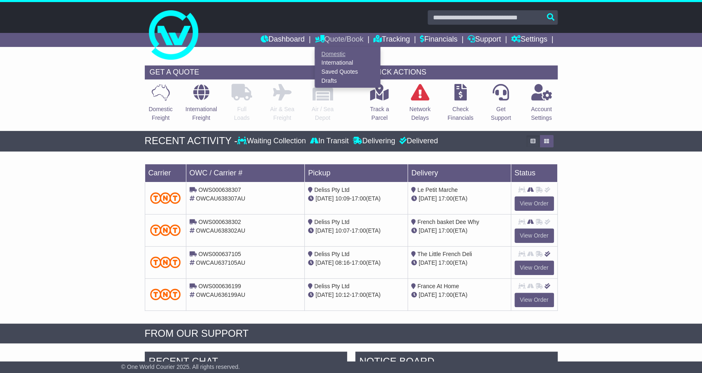 This screenshot has width=702, height=373. Describe the element at coordinates (438, 190) in the screenshot. I see `span: Le Petit Marche` at that location.